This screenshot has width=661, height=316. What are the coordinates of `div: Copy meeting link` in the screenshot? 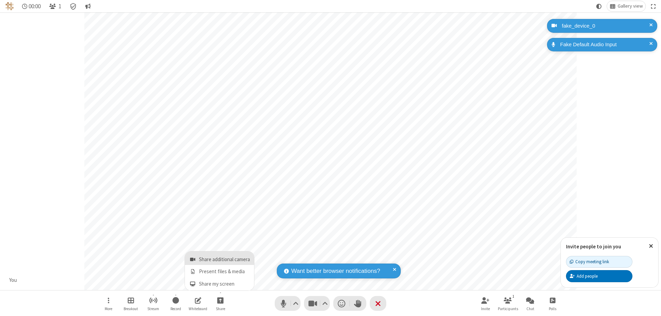 It's located at (590, 261).